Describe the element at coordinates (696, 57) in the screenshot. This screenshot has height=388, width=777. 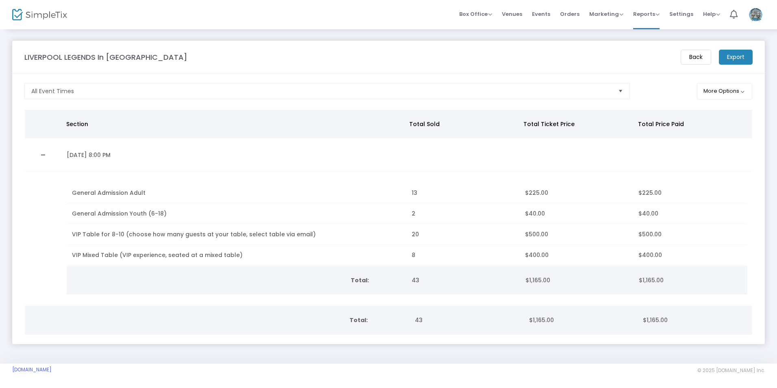
I see `m-button: Back` at that location.